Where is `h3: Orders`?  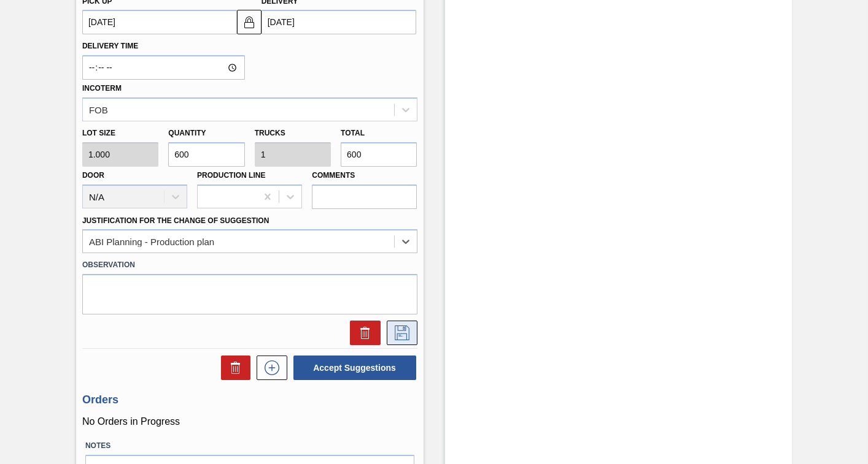
h3: Orders is located at coordinates (250, 400).